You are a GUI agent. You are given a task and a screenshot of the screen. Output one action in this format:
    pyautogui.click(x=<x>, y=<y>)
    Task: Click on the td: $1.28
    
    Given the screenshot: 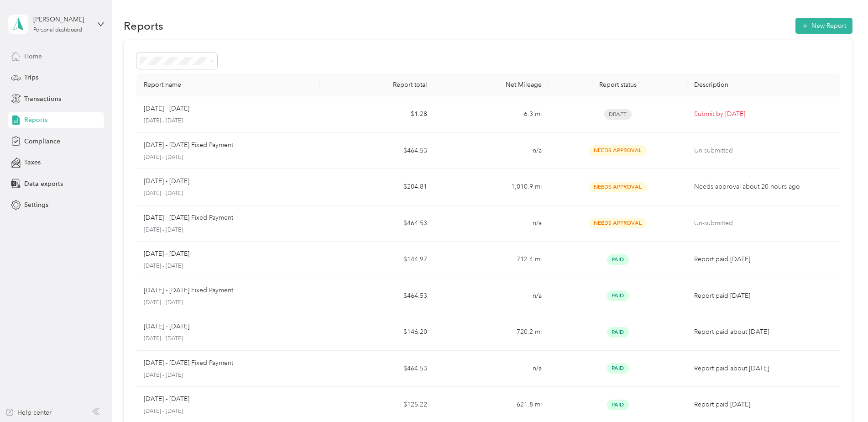 What is the action you would take?
    pyautogui.click(x=377, y=115)
    